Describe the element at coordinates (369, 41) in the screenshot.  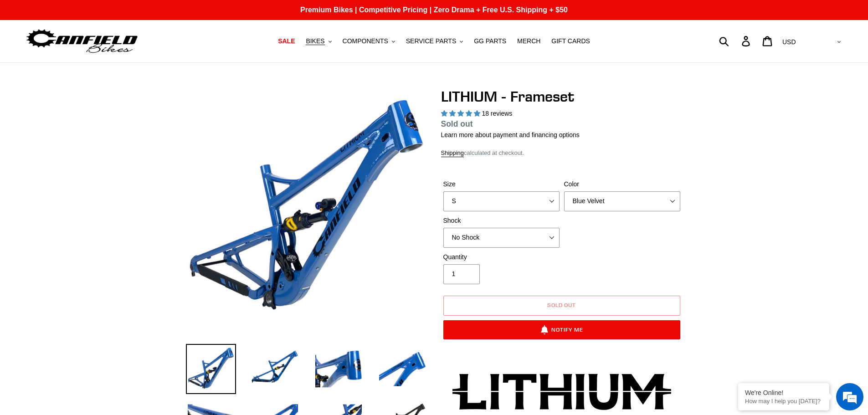
I see `button: COMPONENTS` at that location.